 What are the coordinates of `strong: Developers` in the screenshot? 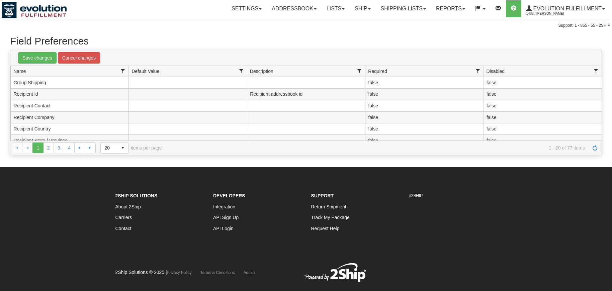 It's located at (229, 196).